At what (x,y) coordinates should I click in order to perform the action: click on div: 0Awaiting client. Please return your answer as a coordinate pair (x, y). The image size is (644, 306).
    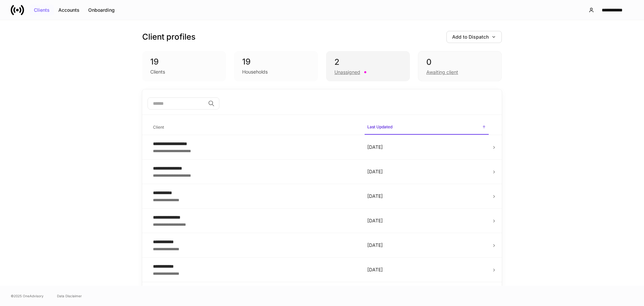
    Looking at the image, I should click on (460, 66).